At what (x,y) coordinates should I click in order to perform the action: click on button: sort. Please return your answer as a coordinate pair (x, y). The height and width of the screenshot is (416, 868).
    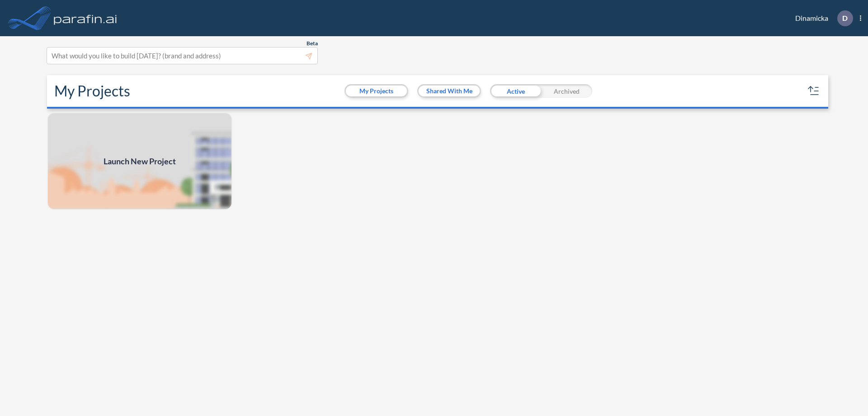
    Looking at the image, I should click on (814, 91).